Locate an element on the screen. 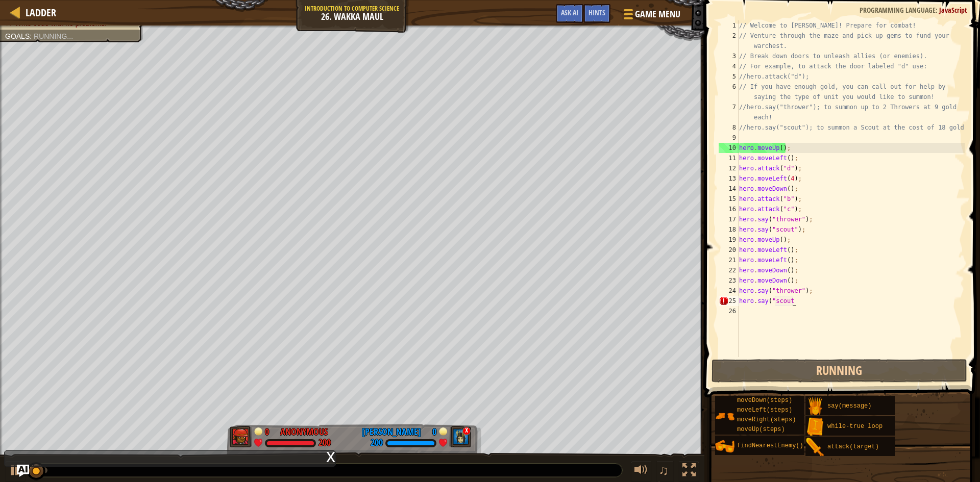  span: Ladder is located at coordinates (41, 12).